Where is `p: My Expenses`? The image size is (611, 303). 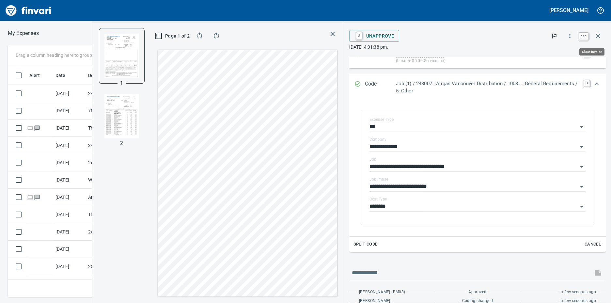 p: My Expenses is located at coordinates (23, 33).